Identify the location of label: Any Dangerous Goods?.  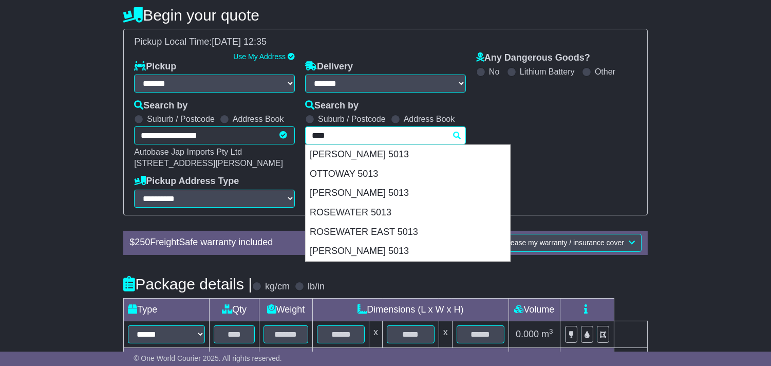
(533, 58).